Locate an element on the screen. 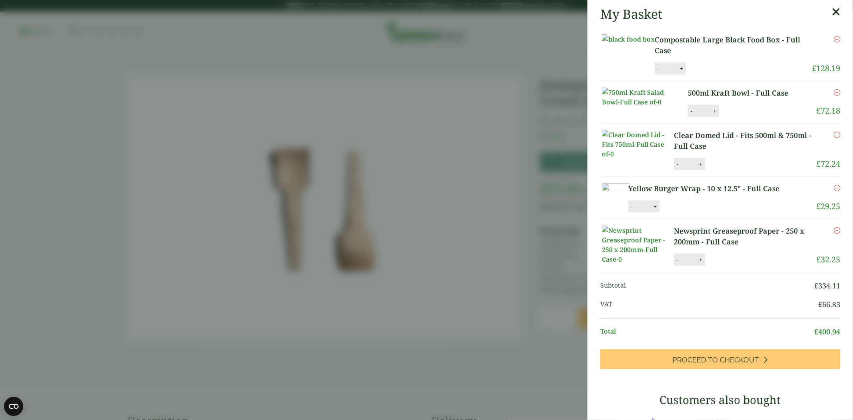  span: Subtotal is located at coordinates (707, 285).